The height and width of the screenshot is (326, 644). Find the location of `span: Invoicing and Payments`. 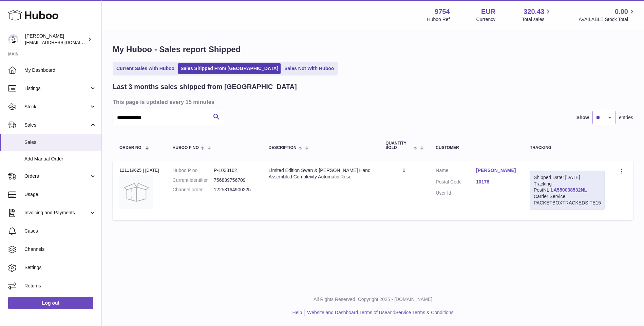

span: Invoicing and Payments is located at coordinates (56, 213).